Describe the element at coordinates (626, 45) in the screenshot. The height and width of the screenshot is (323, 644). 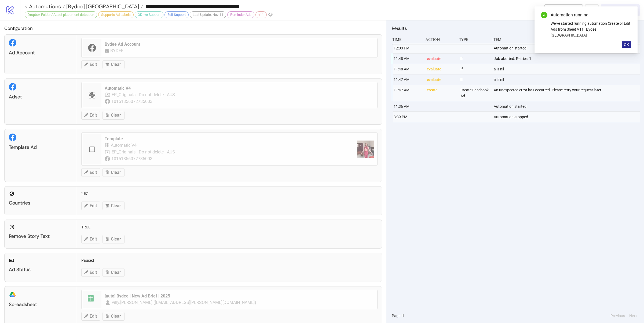
I see `span: OK` at that location.